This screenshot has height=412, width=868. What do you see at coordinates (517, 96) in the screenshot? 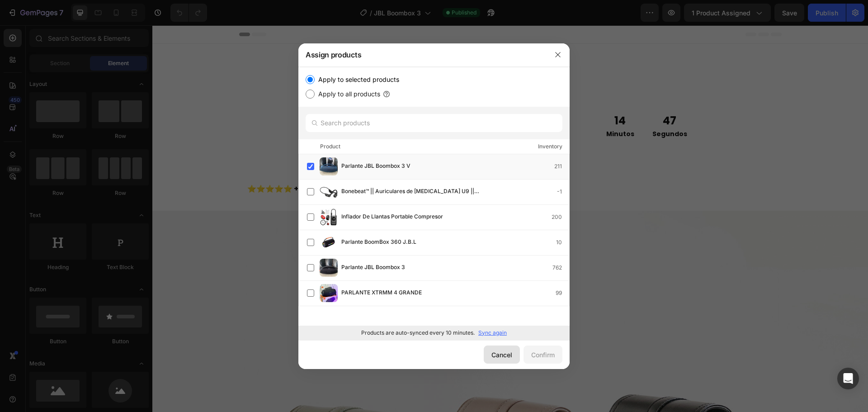
I see `div: 47` at bounding box center [517, 96].